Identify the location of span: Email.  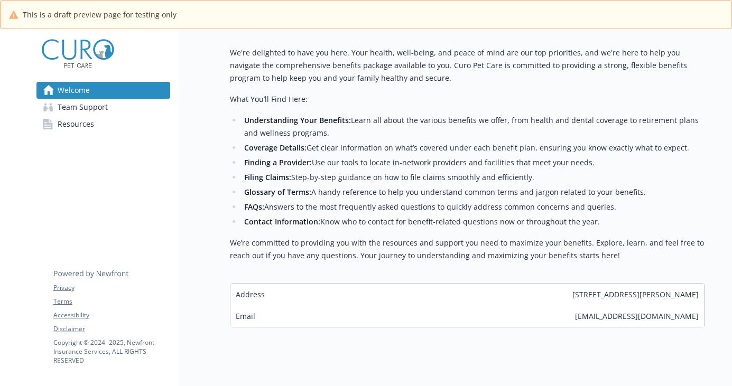
(245, 316).